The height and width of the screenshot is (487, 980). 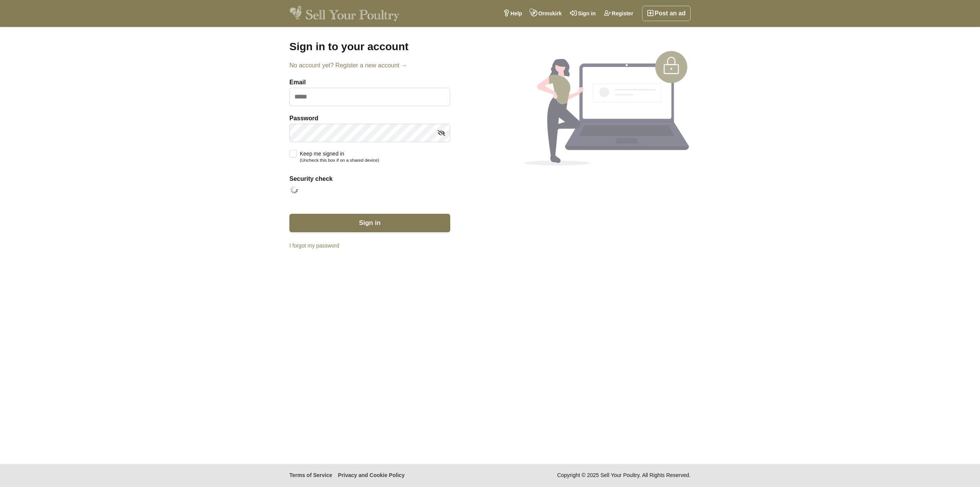 I want to click on small: (Uncheck this box if on a shared device), so click(x=340, y=159).